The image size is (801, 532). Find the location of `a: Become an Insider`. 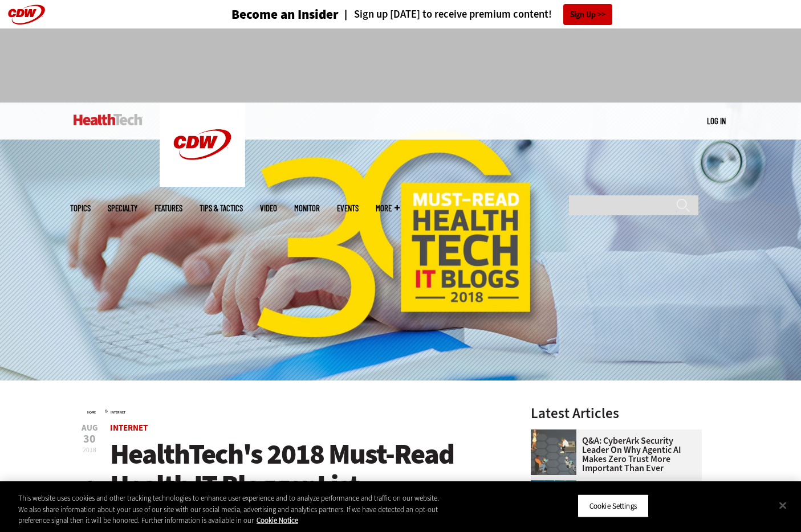

a: Become an Insider is located at coordinates (264, 14).